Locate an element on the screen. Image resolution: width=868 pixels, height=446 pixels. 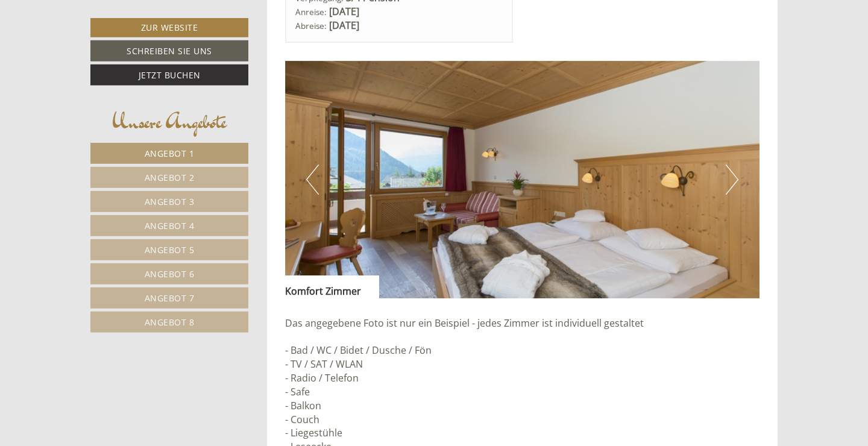
button: Previous is located at coordinates (312, 180).